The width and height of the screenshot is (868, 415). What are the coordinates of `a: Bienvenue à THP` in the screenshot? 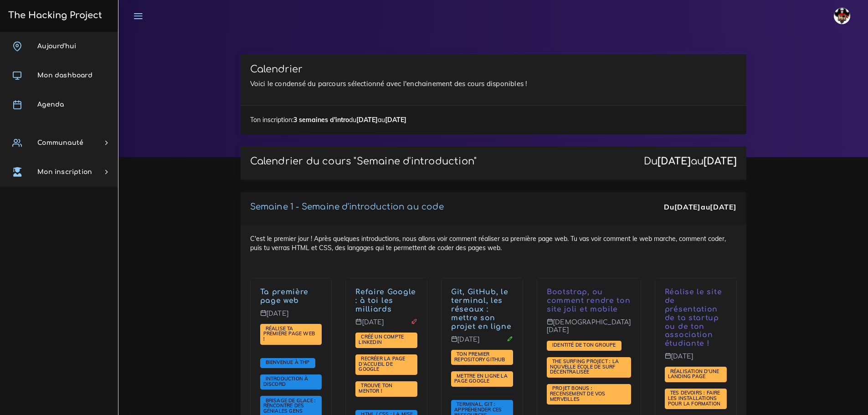 It's located at (287, 363).